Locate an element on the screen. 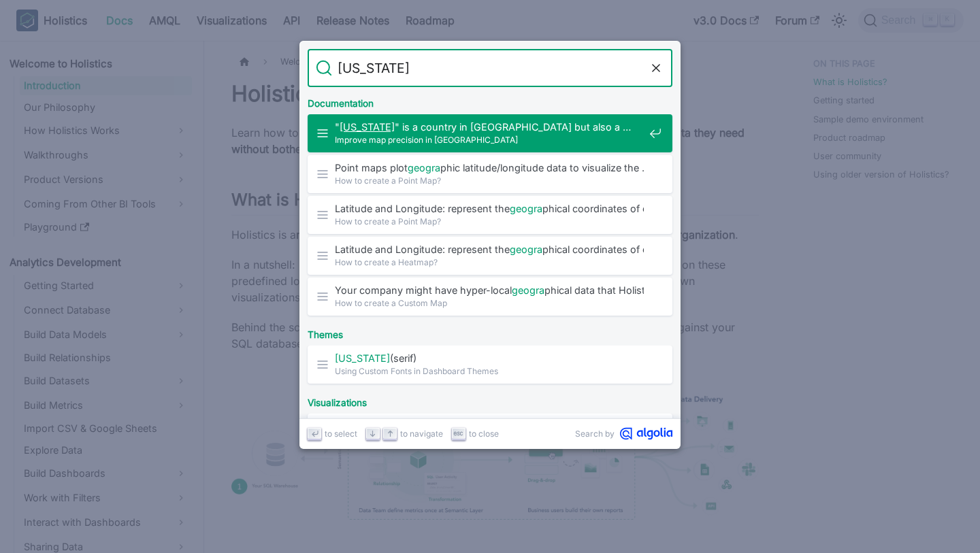 The image size is (980, 553). span: Search by is located at coordinates (595, 433).